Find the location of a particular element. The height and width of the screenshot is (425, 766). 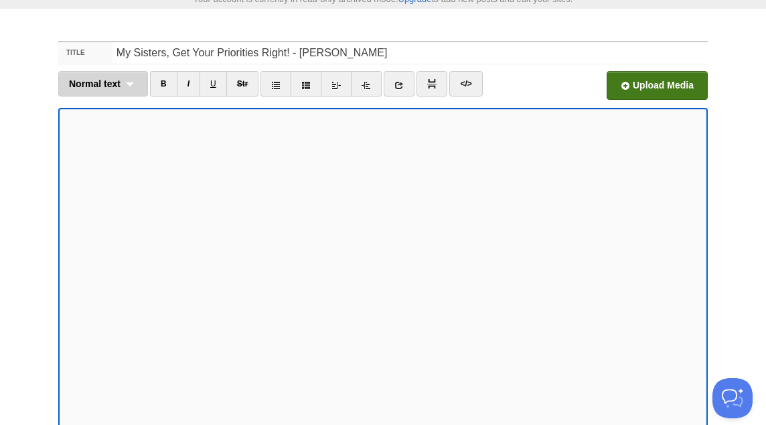

span: Normal text is located at coordinates (94, 84).